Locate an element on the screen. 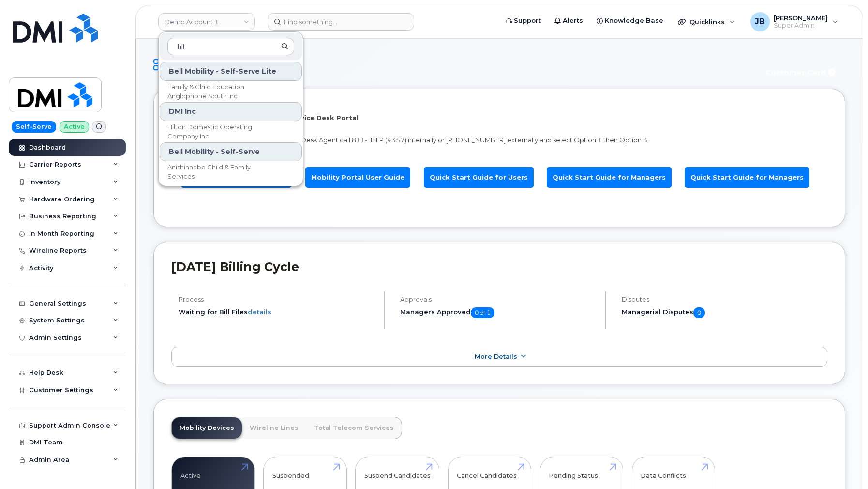  a: Wireline Lines is located at coordinates (274, 428).